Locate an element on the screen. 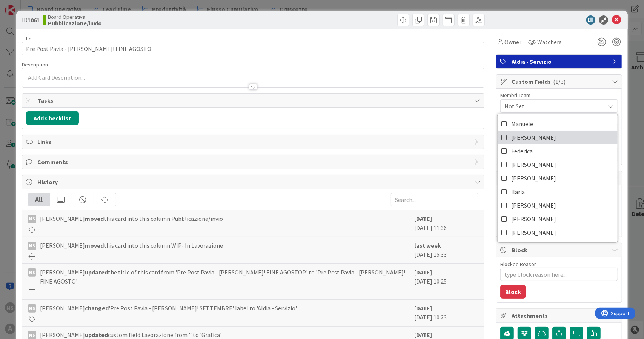  span: Aldia - Servizio is located at coordinates (560, 62).